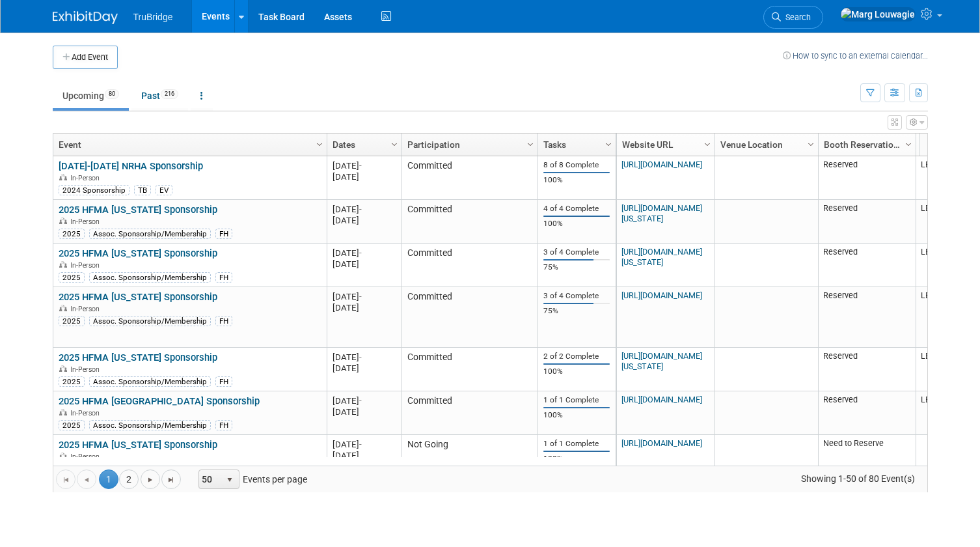 Image resolution: width=980 pixels, height=547 pixels. Describe the element at coordinates (150, 479) in the screenshot. I see `a: Go to the next page` at that location.